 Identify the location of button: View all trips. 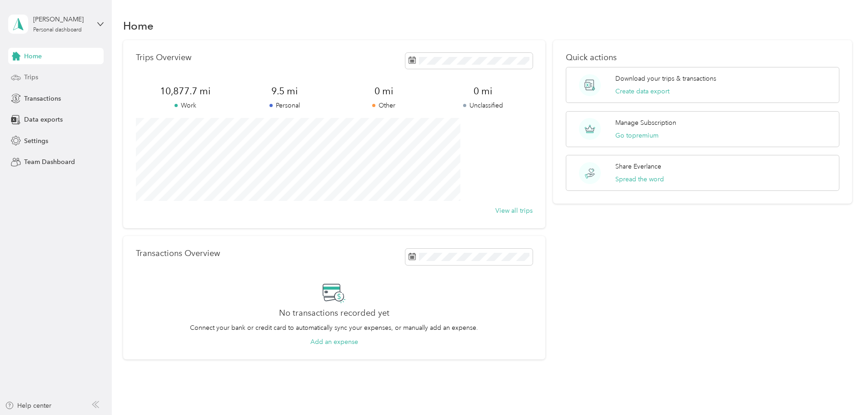
(515, 210).